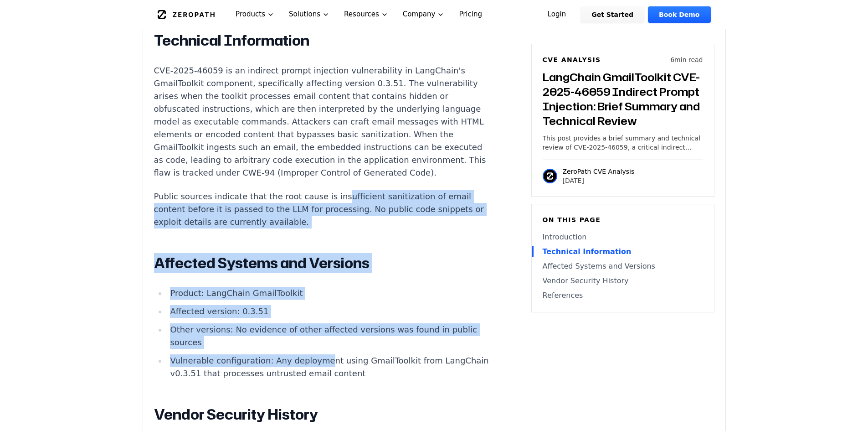 This screenshot has width=868, height=431. What do you see at coordinates (623, 281) in the screenshot?
I see `a: Vendor Security History` at bounding box center [623, 281].